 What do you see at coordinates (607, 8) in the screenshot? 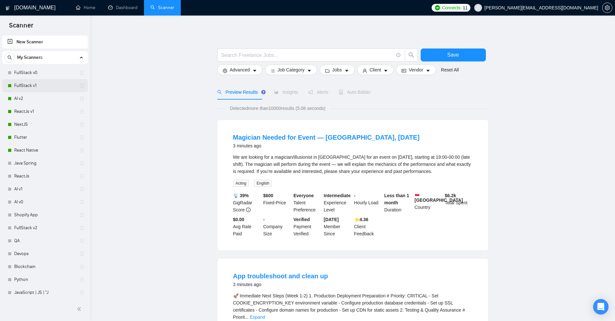
I see `button: setting` at bounding box center [607, 8].